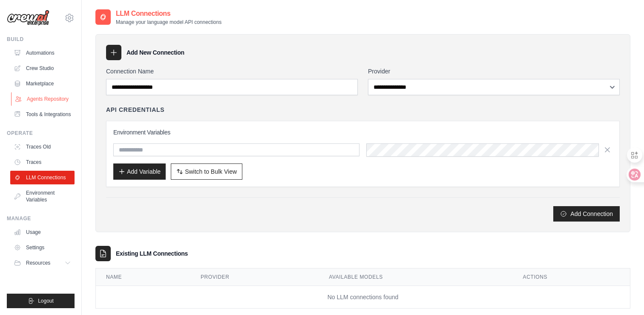  Describe the element at coordinates (363, 297) in the screenshot. I see `td: No LLM connections found` at that location.